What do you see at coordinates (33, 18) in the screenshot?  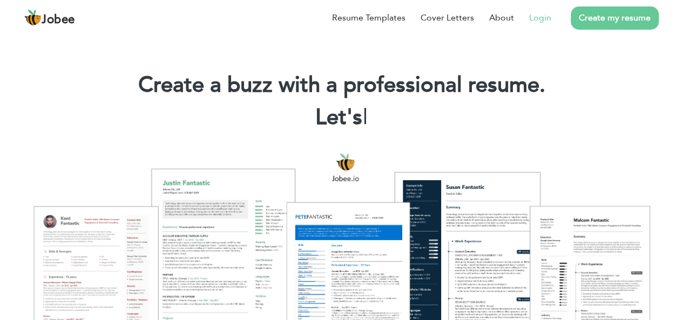 I see `img: jobee.io` at bounding box center [33, 18].